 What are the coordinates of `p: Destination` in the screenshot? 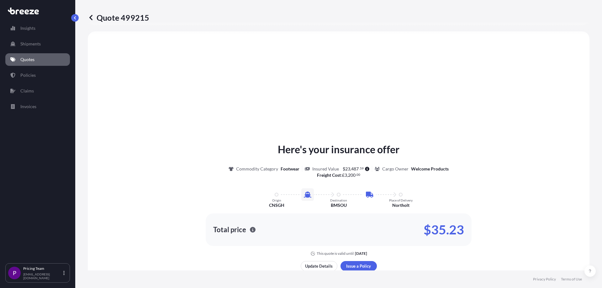 It's located at (339, 200).